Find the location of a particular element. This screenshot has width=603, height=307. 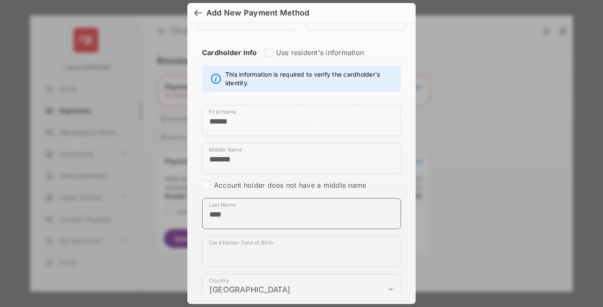

div: payment_method_screening[postal_addresses][country] is located at coordinates (301, 289).